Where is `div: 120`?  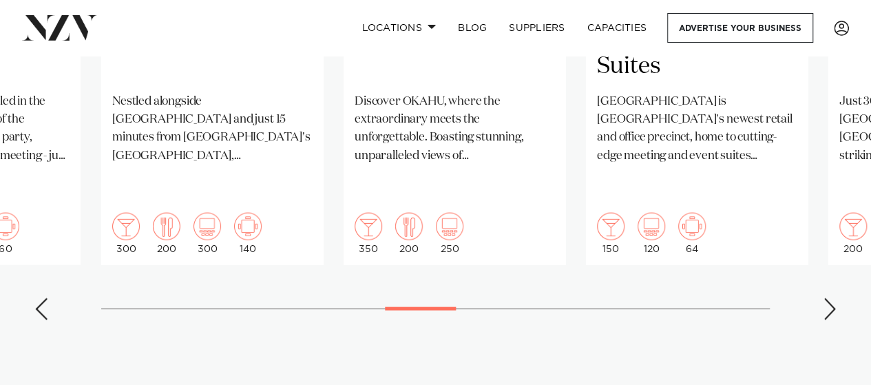 div: 120 is located at coordinates (651, 233).